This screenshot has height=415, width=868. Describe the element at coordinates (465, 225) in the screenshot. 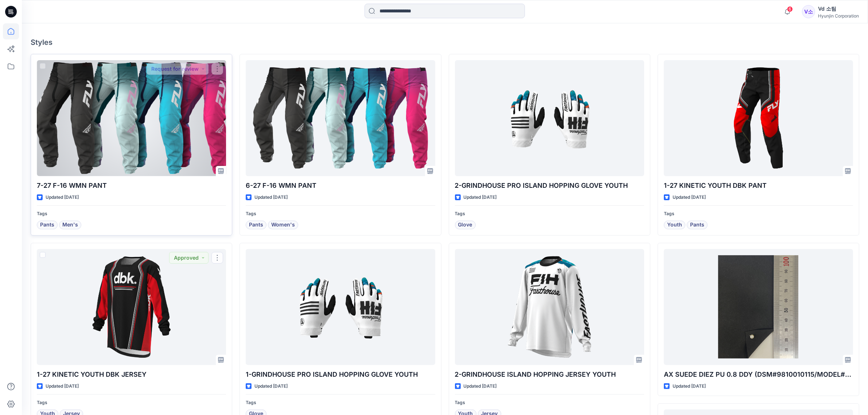

I see `span: Glove` at that location.